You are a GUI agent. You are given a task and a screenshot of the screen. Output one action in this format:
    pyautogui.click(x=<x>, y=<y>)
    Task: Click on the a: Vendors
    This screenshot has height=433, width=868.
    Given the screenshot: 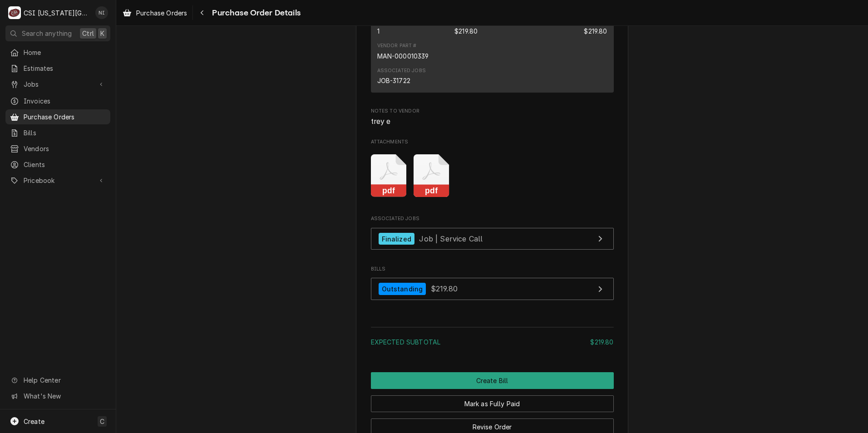 What is the action you would take?
    pyautogui.click(x=58, y=148)
    